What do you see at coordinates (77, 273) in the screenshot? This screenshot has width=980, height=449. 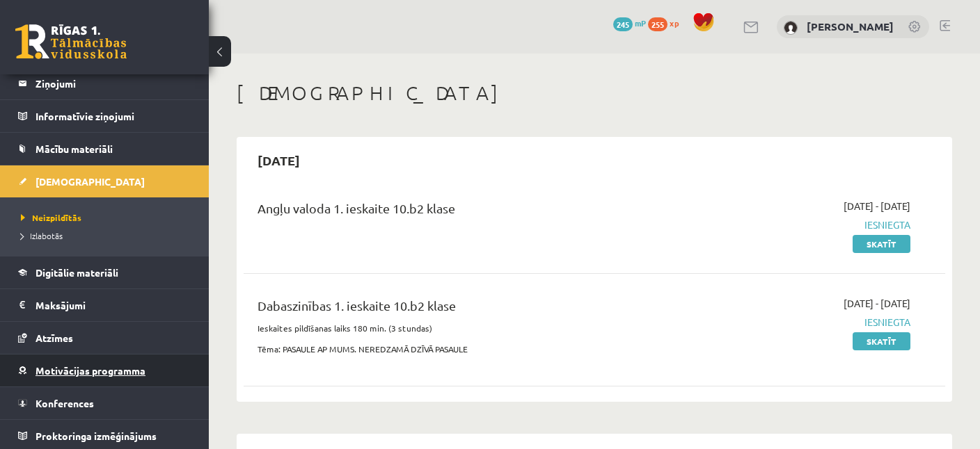 I see `span: Digitālie materiāli` at bounding box center [77, 273].